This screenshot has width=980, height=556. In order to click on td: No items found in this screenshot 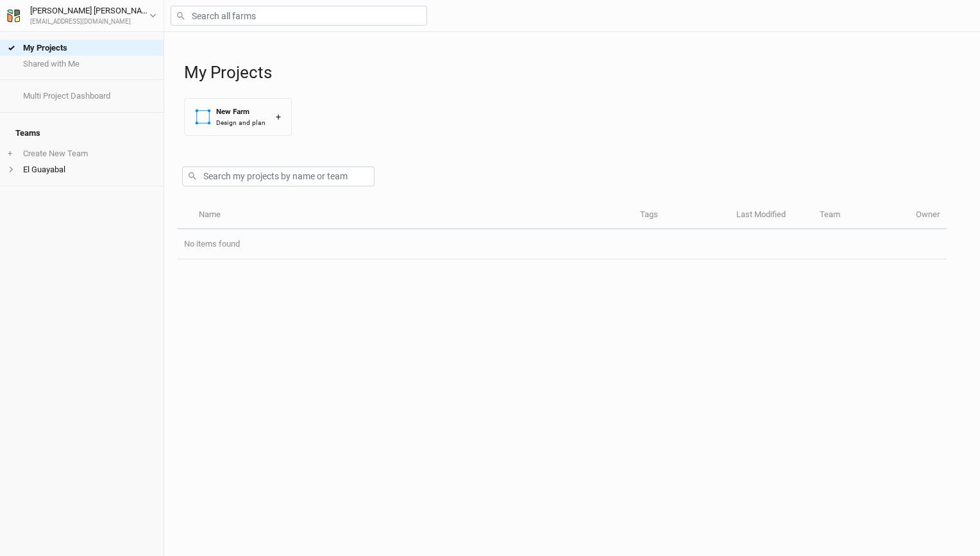, I will do `click(561, 244)`.